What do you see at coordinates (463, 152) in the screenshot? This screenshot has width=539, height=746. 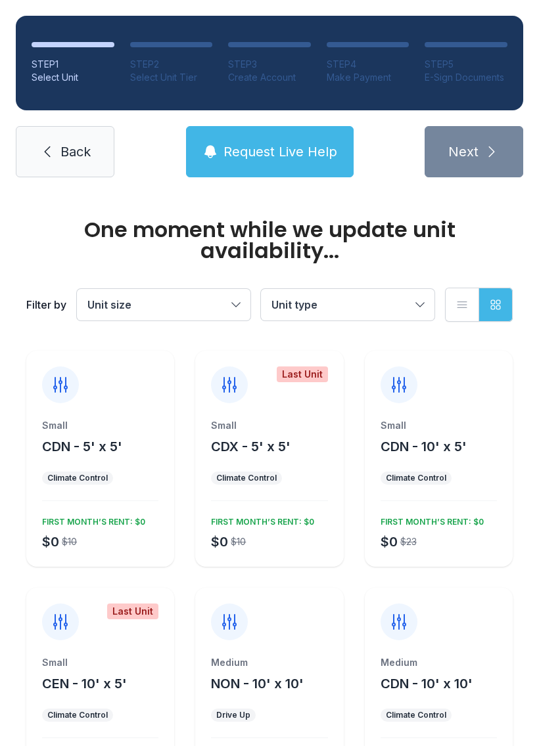 I see `span: Next` at bounding box center [463, 152].